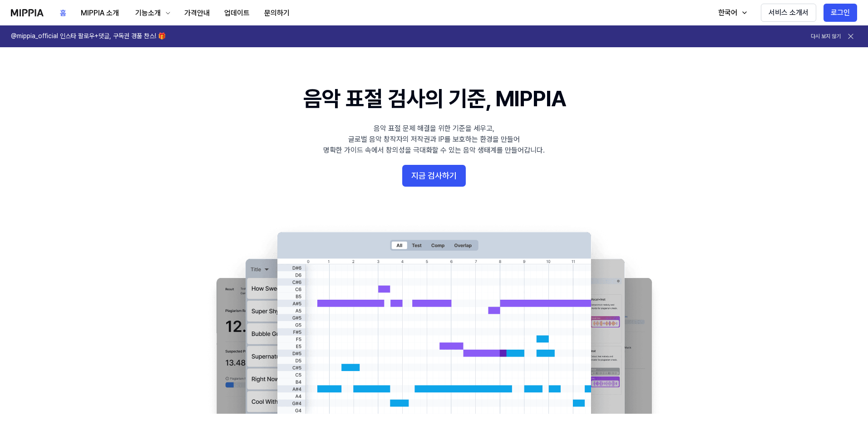  Describe the element at coordinates (277, 13) in the screenshot. I see `button: 문의하기` at that location.